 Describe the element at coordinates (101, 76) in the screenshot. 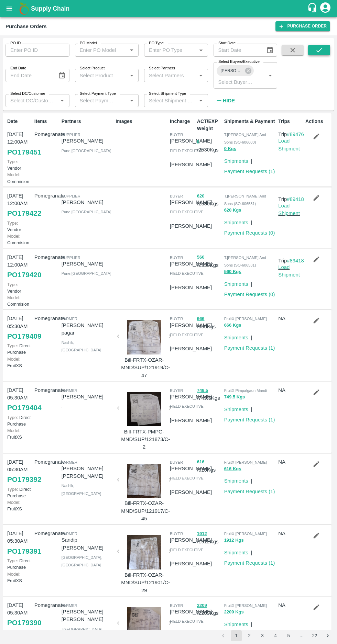

I see `input: Select Product` at that location.